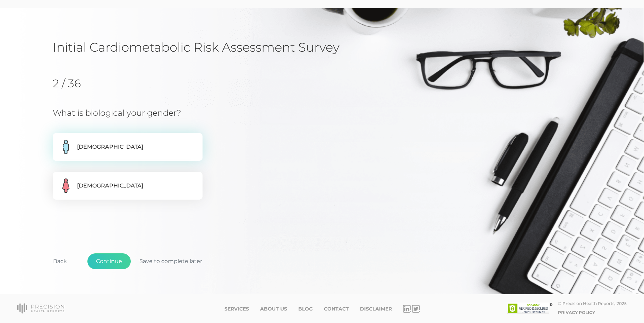 This screenshot has height=323, width=644. I want to click on img: SSL site seal - click to verify, so click(529, 308).